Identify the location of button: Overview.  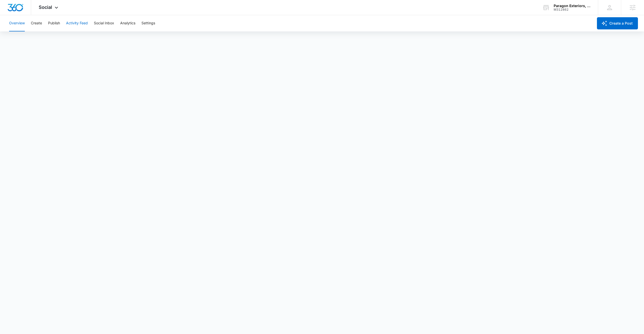
(17, 23).